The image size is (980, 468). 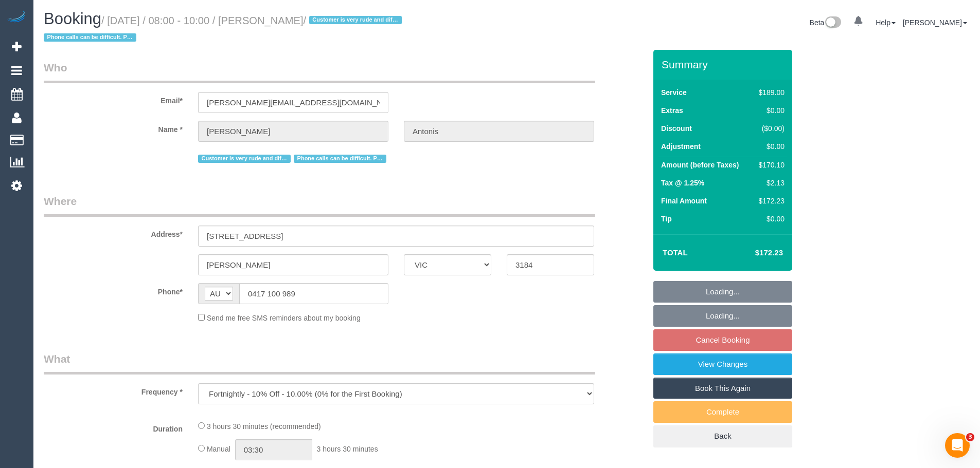 What do you see at coordinates (769, 128) in the screenshot?
I see `div: ($0.00)` at bounding box center [769, 128].